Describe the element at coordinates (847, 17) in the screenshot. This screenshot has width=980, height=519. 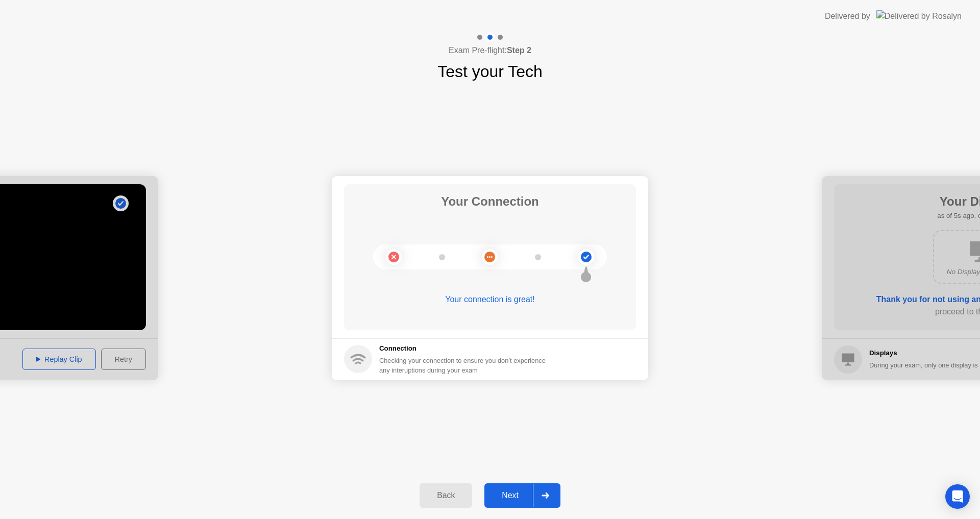
I see `div: Delivered by` at that location.